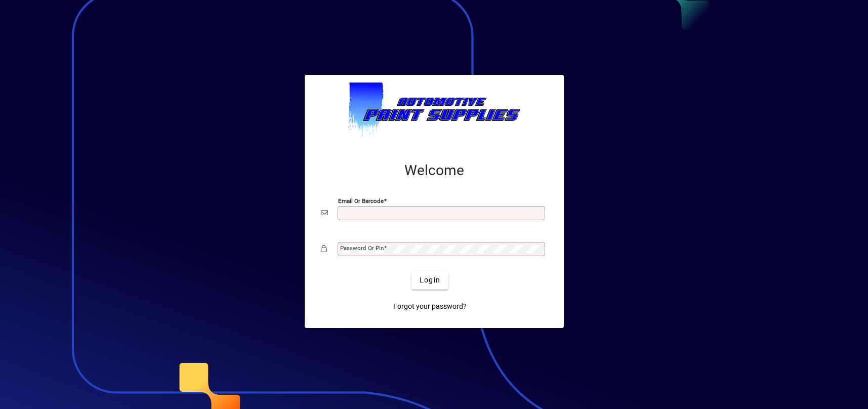 Image resolution: width=868 pixels, height=409 pixels. I want to click on span: Forgot your password?, so click(430, 306).